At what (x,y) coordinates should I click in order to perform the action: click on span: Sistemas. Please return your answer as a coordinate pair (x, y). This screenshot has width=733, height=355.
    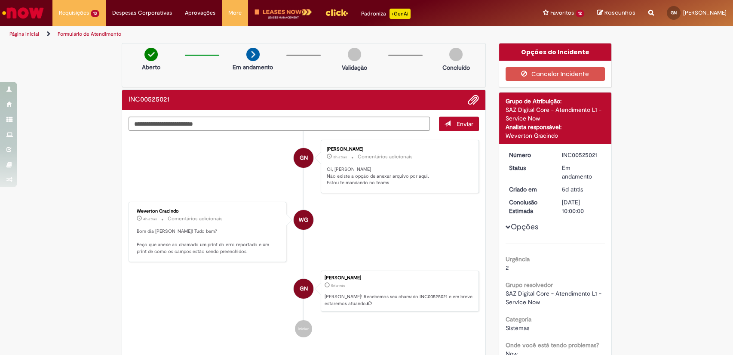
    Looking at the image, I should click on (518, 328).